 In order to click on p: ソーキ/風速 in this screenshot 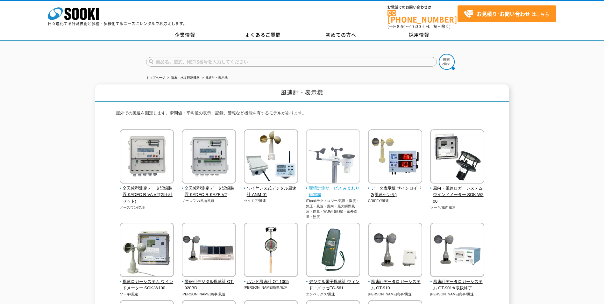, I will do `click(147, 294)`.